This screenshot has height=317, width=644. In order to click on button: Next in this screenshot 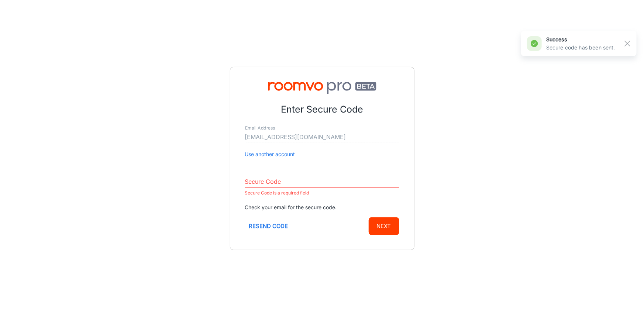, I will do `click(384, 226)`.